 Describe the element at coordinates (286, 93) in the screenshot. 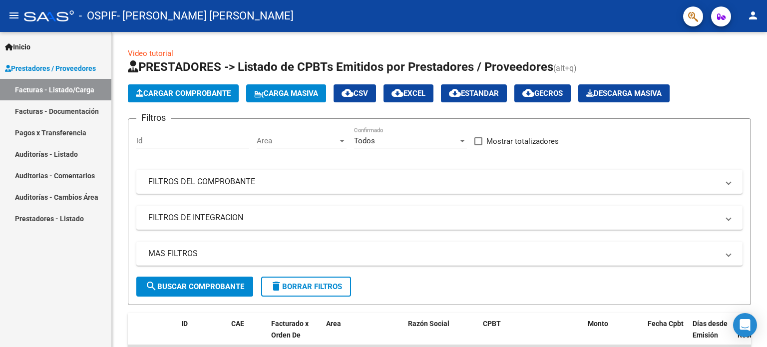

I see `span: Carga Masiva` at that location.